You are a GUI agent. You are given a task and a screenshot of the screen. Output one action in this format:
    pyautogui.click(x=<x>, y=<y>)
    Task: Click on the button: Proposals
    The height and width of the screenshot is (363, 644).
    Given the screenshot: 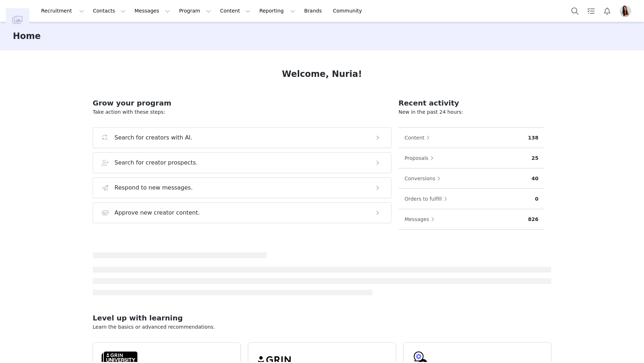 What is the action you would take?
    pyautogui.click(x=421, y=158)
    